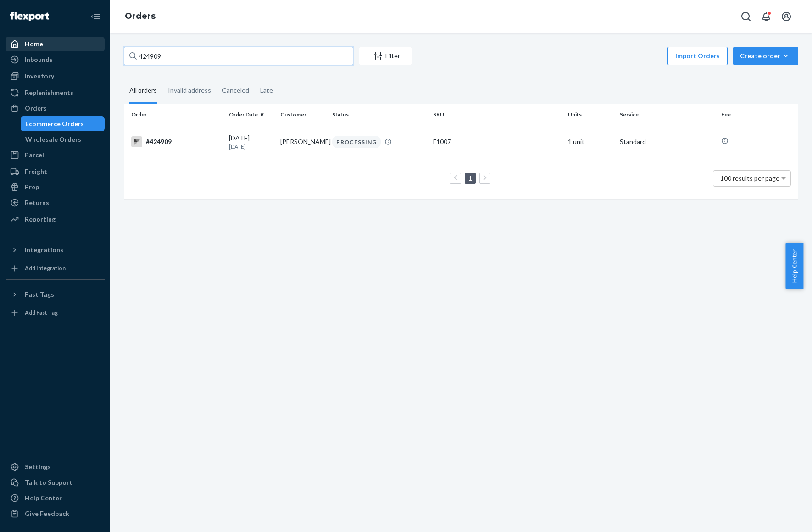  I want to click on div: Late, so click(266, 91).